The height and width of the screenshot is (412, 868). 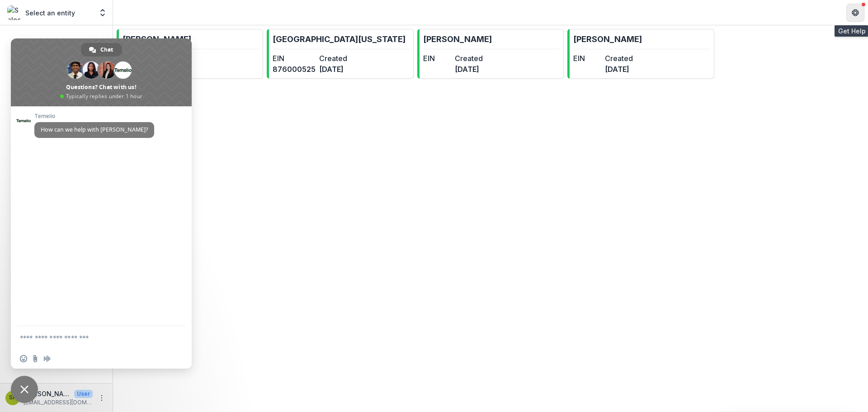 I want to click on span: Insert an emoji, so click(x=23, y=359).